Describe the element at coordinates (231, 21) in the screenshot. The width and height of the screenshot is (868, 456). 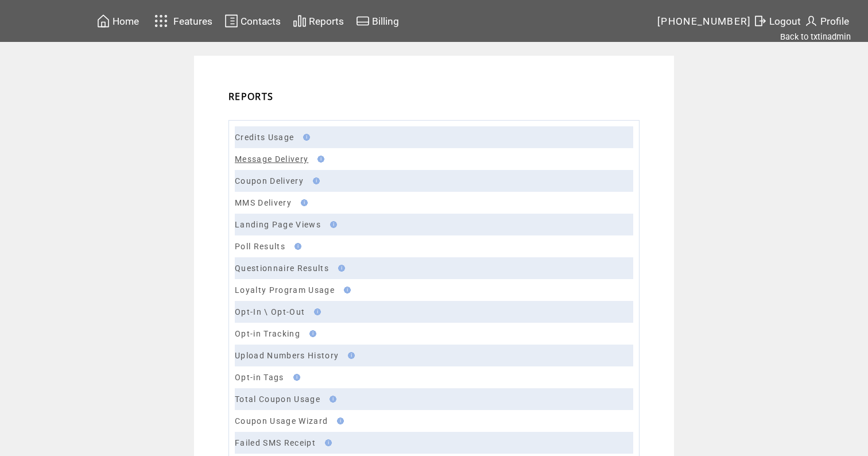
I see `img: contacts.svg` at that location.